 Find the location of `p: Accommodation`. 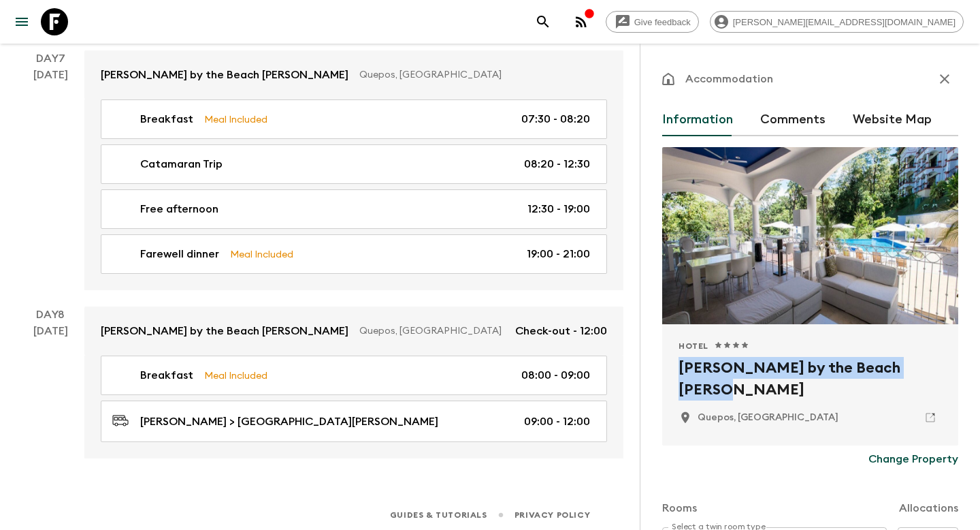

p: Accommodation is located at coordinates (729, 79).